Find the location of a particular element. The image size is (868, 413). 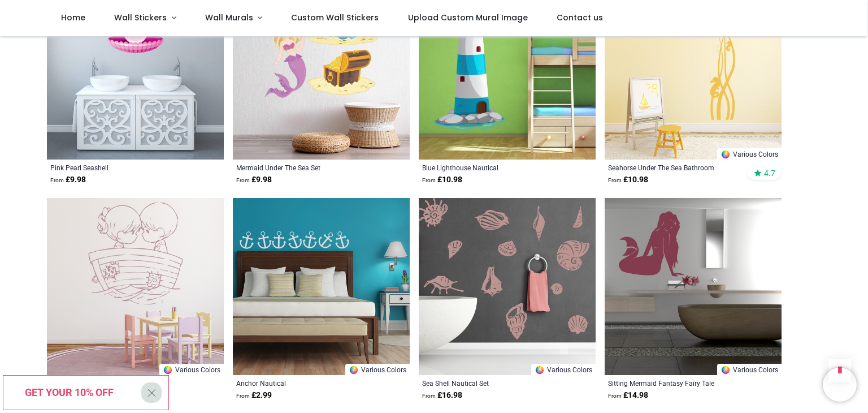

span: Home is located at coordinates (73, 17).